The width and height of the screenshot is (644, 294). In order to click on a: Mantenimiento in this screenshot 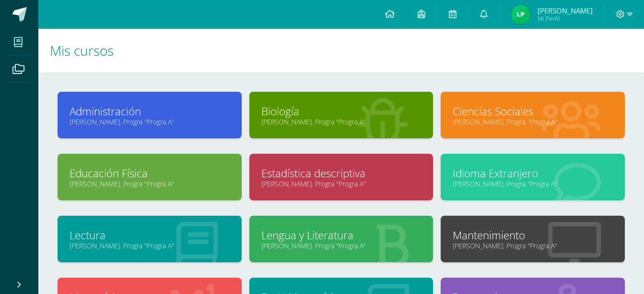, I will do `click(533, 235)`.